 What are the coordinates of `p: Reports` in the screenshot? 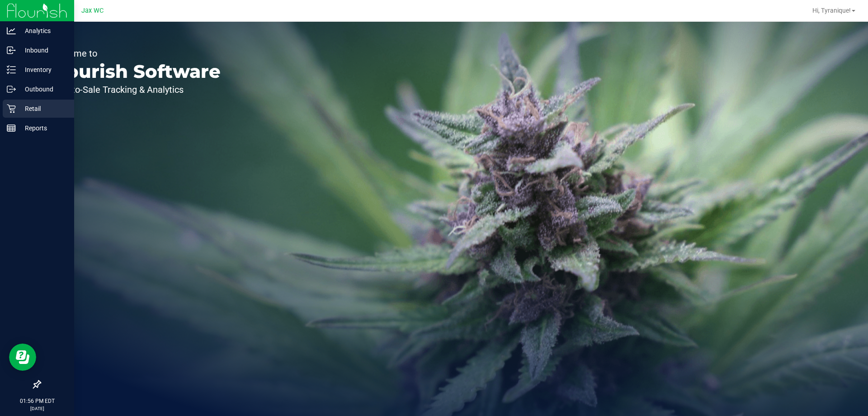 It's located at (43, 128).